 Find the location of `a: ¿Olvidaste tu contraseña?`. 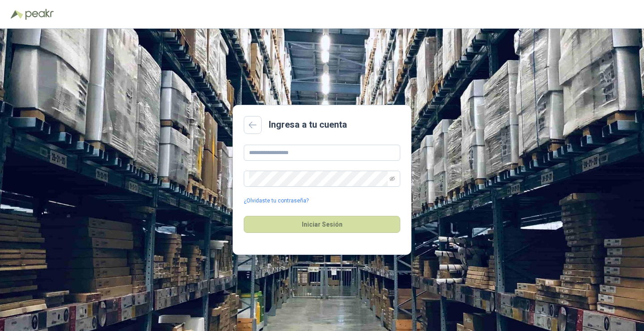

a: ¿Olvidaste tu contraseña? is located at coordinates (276, 201).